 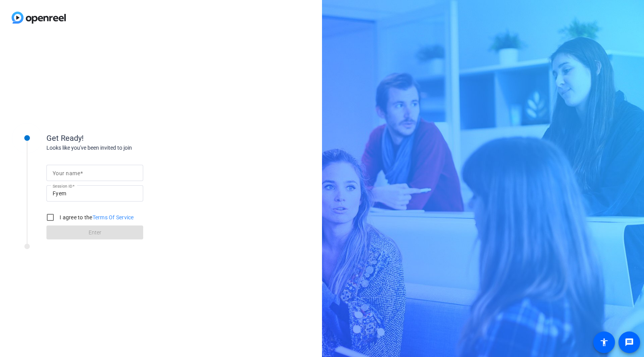 What do you see at coordinates (113, 218) in the screenshot?
I see `a: Terms Of Service` at bounding box center [113, 218].